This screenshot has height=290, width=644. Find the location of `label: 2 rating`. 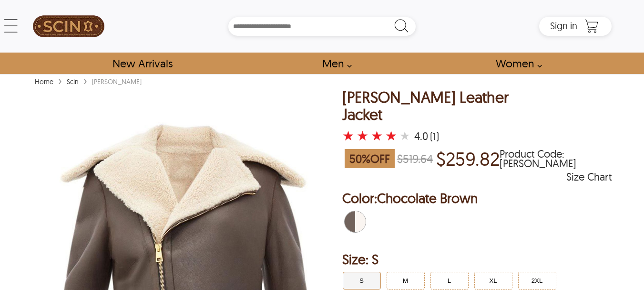

label: 2 rating is located at coordinates (362, 136).